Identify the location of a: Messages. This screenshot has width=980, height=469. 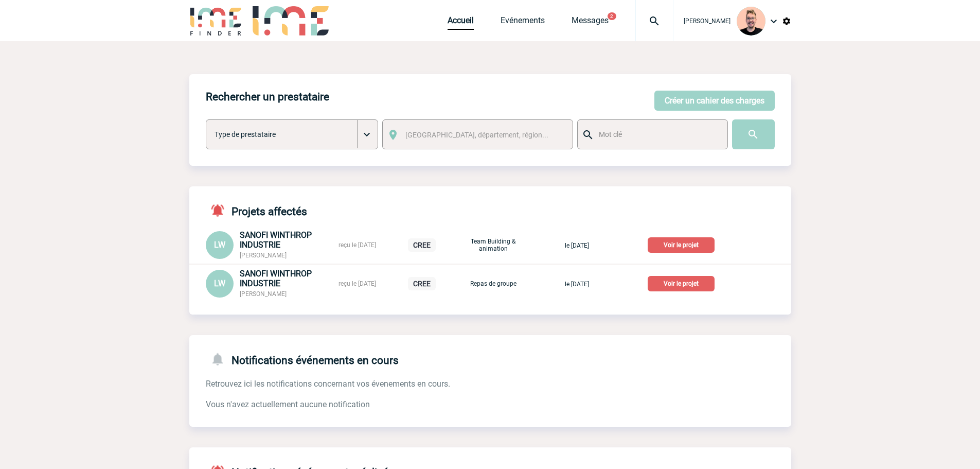
(590, 23).